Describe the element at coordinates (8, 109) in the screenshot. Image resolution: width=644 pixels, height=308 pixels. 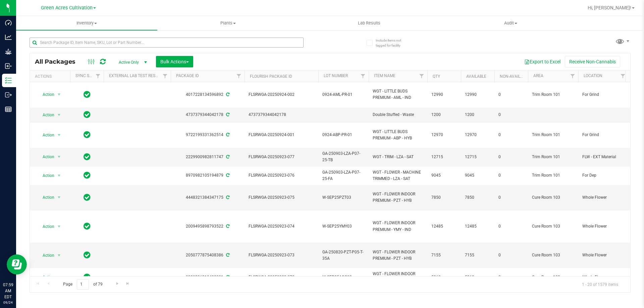
I see `inline-svg: Reports` at that location.